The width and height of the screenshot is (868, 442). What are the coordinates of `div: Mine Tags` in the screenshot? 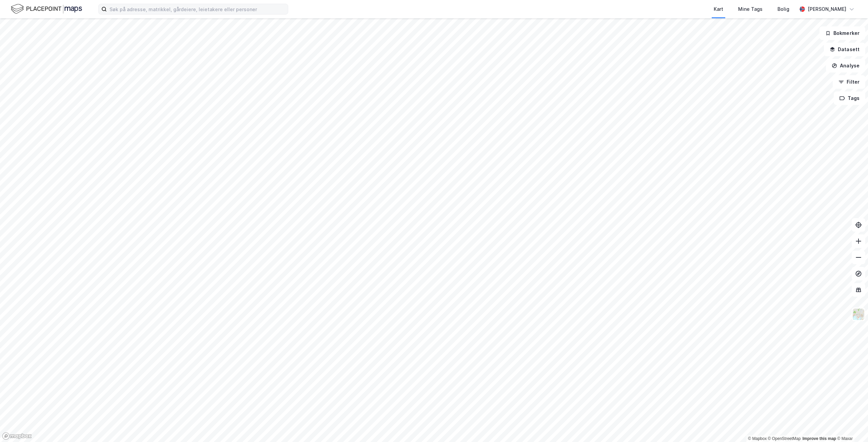 It's located at (751, 9).